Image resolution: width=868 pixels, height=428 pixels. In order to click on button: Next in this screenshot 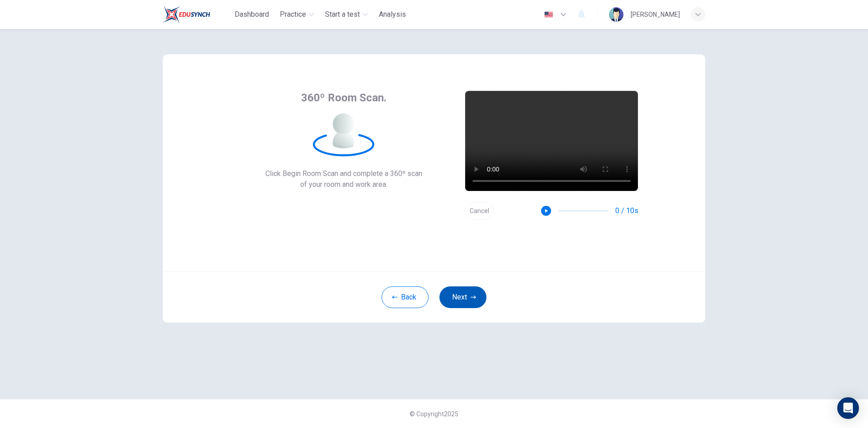, I will do `click(463, 297)`.